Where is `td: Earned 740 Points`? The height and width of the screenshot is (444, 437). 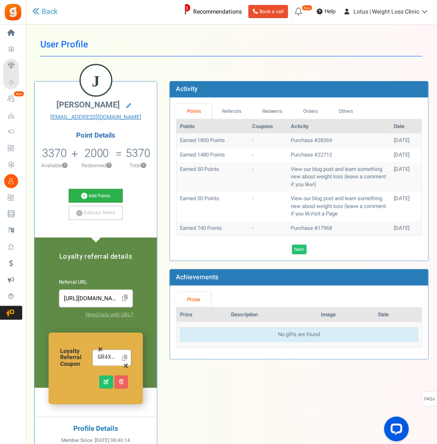
td: Earned 740 Points is located at coordinates (212, 228).